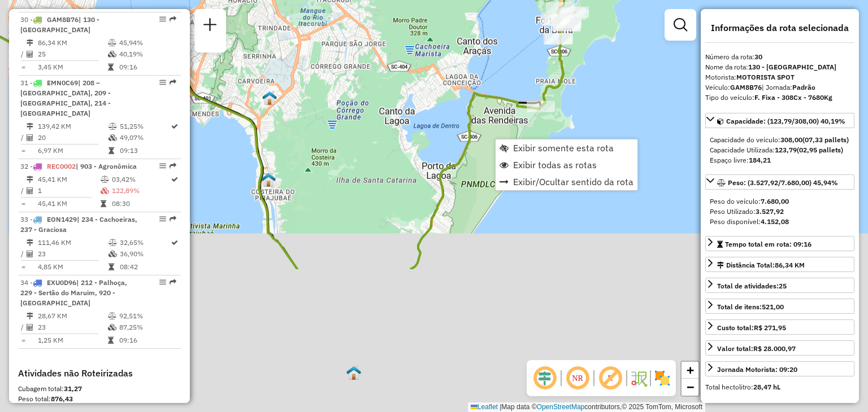 Image resolution: width=868 pixels, height=412 pixels. Describe the element at coordinates (72, 138) in the screenshot. I see `td: 20` at that location.